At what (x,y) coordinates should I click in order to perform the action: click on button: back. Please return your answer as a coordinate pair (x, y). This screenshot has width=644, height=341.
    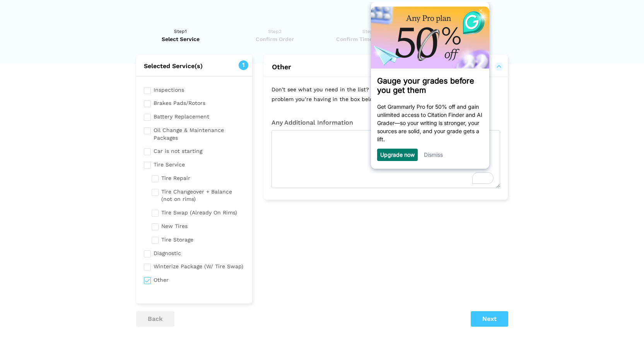
    Looking at the image, I should click on (155, 319).